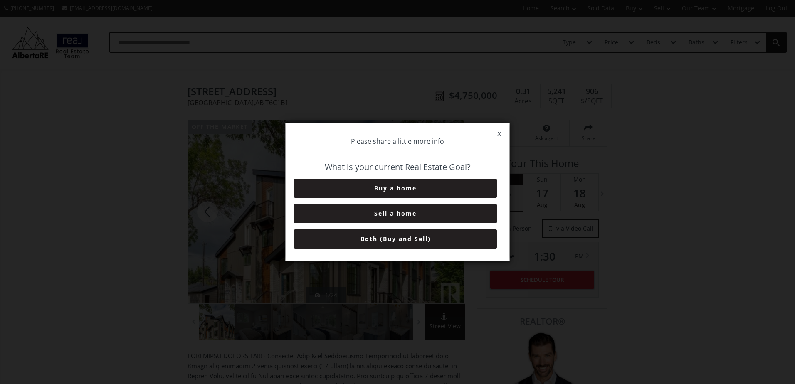 The width and height of the screenshot is (795, 384). I want to click on h4: What is your current Real Estate Goal?, so click(397, 167).